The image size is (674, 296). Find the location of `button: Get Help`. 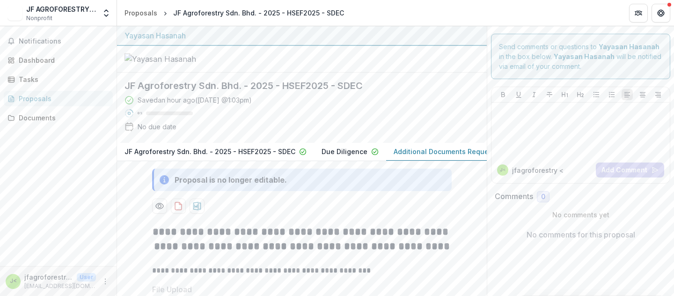

button: Get Help is located at coordinates (661, 13).